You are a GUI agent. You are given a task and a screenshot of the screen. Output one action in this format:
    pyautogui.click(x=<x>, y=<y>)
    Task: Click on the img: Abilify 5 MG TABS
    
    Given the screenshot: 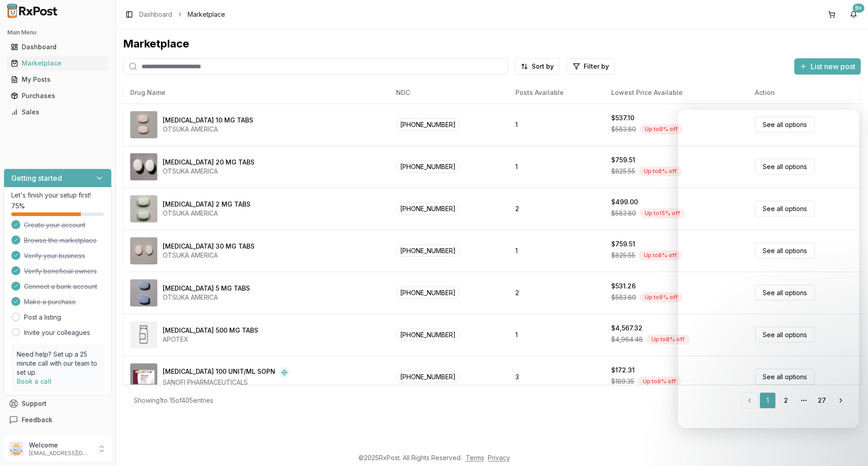 What is the action you would take?
    pyautogui.click(x=144, y=293)
    